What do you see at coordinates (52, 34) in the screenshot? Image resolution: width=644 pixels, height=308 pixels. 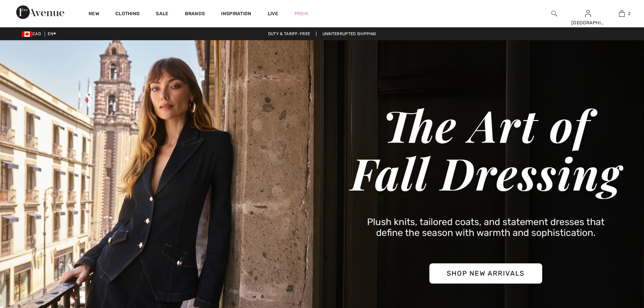 I see `span: EN` at bounding box center [52, 34].